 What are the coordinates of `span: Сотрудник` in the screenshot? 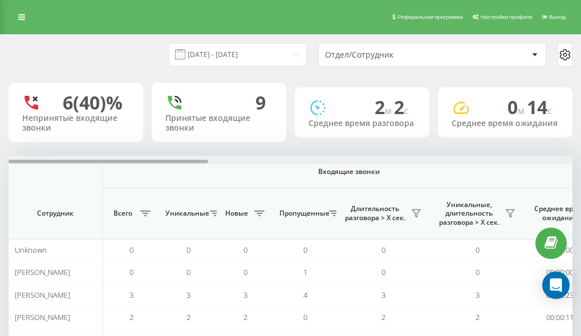 It's located at (55, 213).